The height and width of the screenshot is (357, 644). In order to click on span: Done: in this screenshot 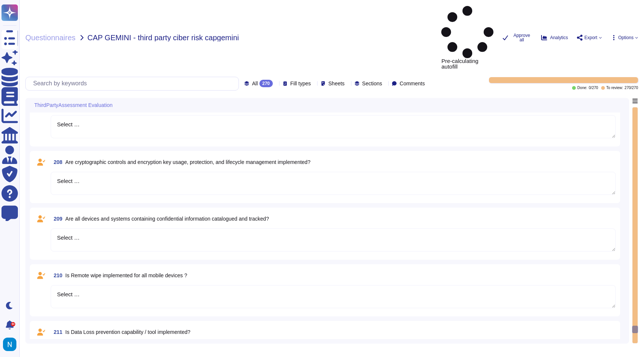, I will do `click(582, 88)`.